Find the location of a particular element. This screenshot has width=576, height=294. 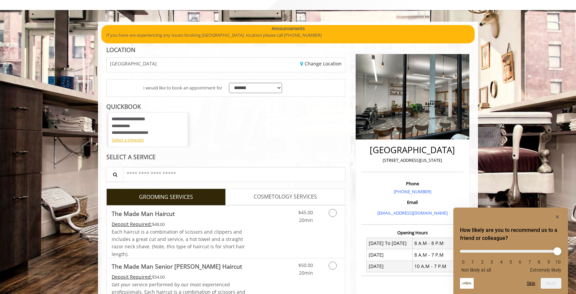

button: Service Search is located at coordinates (115, 174).